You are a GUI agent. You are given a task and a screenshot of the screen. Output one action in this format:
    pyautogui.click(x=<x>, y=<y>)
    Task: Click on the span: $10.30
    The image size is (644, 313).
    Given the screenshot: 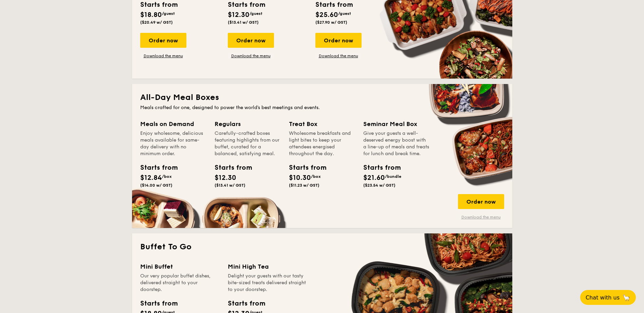 What is the action you would take?
    pyautogui.click(x=300, y=178)
    